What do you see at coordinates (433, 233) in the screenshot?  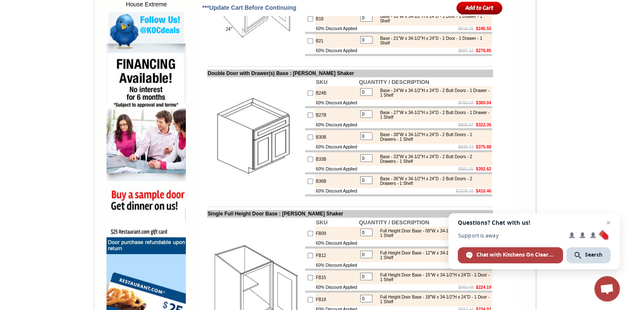 I see `div: Full Height Door Base - 09"W x 34-1/2"H x 24"D - 1 Door - 1 Shelf` at bounding box center [433, 233].